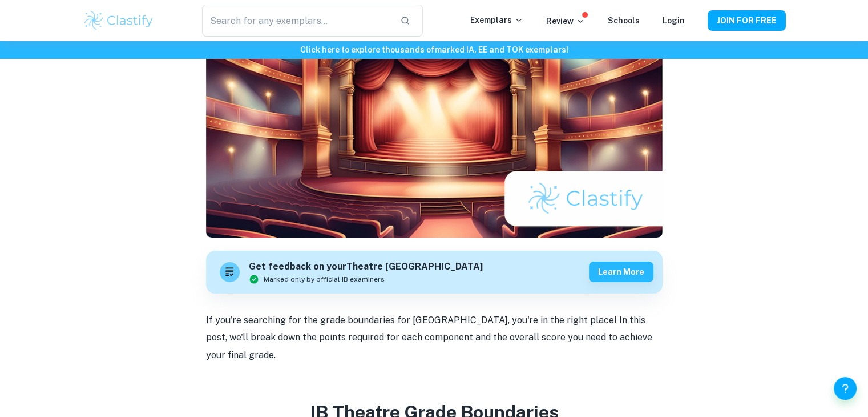 The height and width of the screenshot is (417, 868). I want to click on input: Search for any exemplars..., so click(296, 20).